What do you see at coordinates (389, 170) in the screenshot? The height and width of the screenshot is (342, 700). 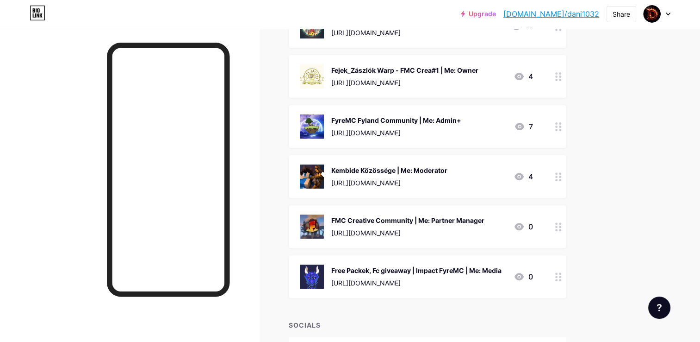 I see `div: Kembide Közössége | Me: Moderator` at bounding box center [389, 170].